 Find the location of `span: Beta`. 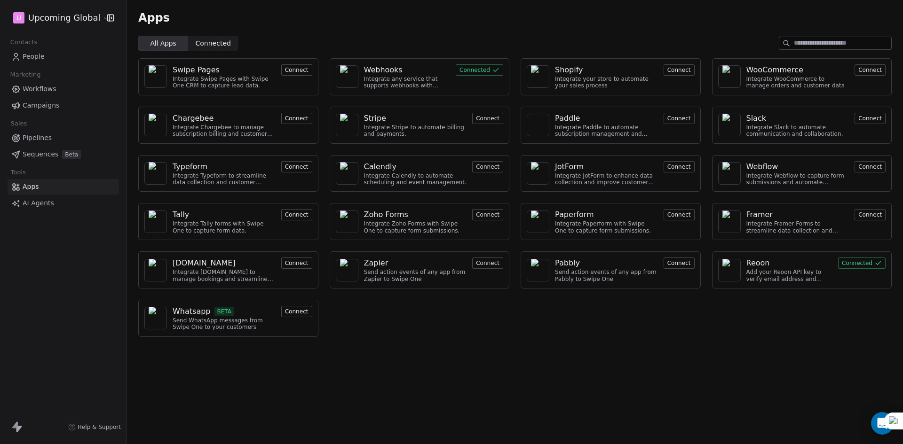

span: Beta is located at coordinates (71, 155).